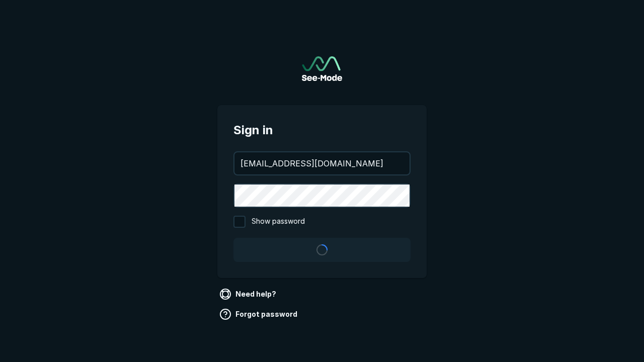 This screenshot has width=644, height=362. I want to click on a: Need help?, so click(249, 294).